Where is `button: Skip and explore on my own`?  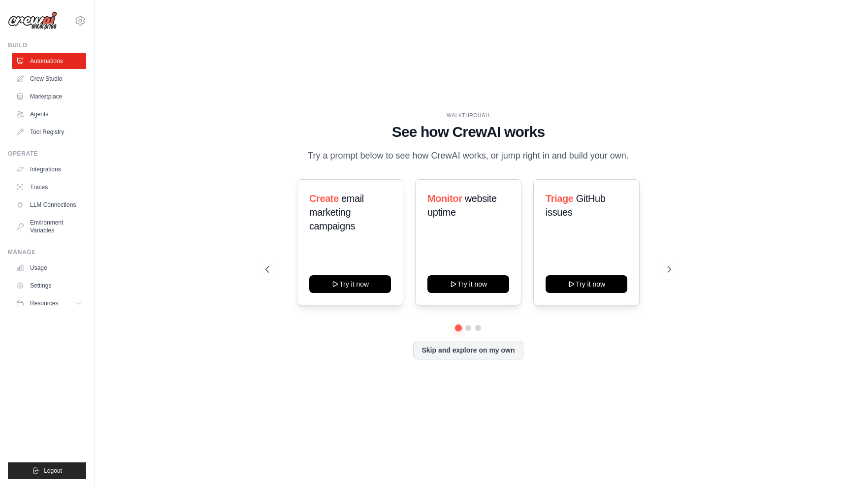 button: Skip and explore on my own is located at coordinates (468, 350).